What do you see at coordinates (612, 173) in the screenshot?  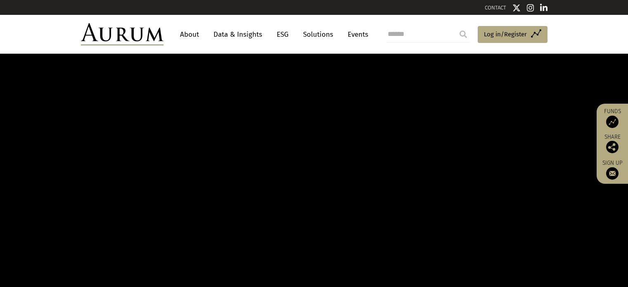 I see `img: Sign up to our newsletter` at bounding box center [612, 173].